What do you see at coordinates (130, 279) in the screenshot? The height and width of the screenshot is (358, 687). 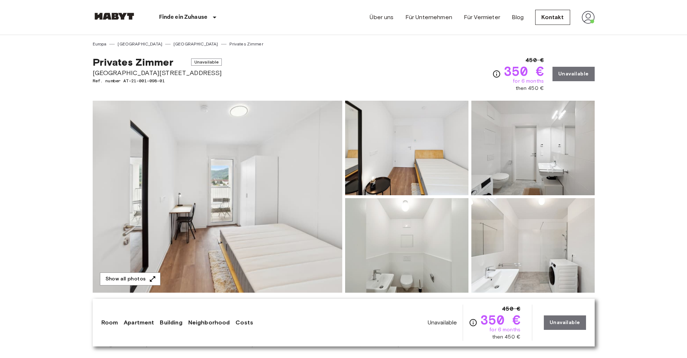 I see `button: Show all photos` at bounding box center [130, 279].